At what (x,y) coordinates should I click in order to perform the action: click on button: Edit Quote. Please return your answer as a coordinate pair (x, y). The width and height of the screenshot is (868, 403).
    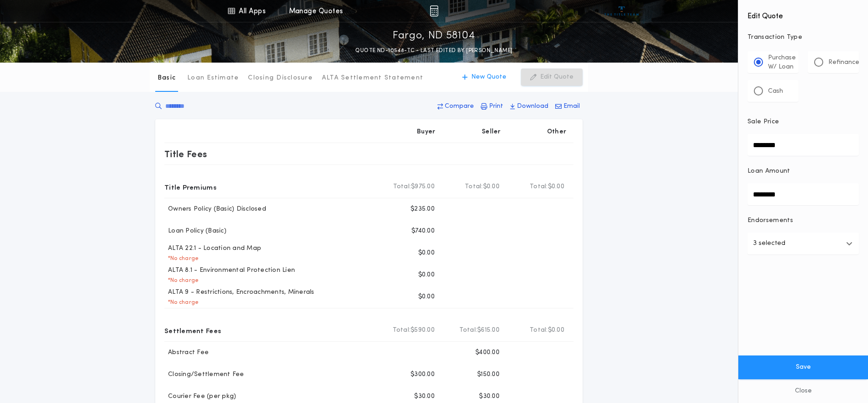
    Looking at the image, I should click on (552, 77).